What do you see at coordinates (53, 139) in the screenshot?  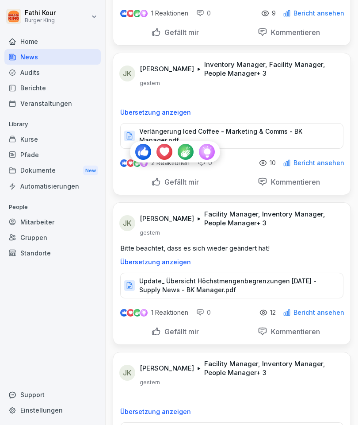 I see `div: Kurse` at bounding box center [53, 139].